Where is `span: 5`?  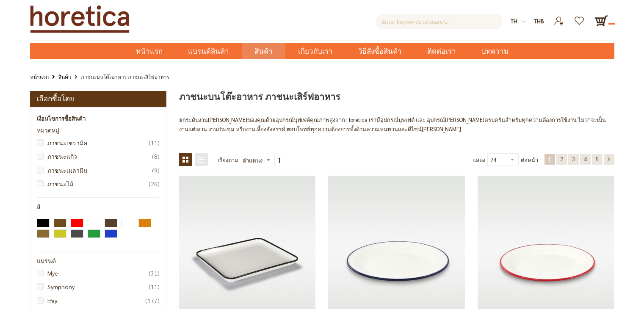
span: 5 is located at coordinates (597, 159).